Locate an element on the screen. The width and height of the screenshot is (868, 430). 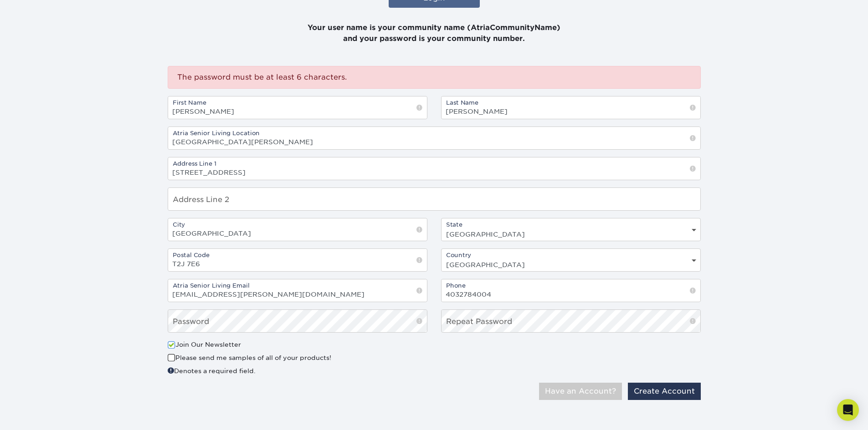
div: Open Intercom Messenger is located at coordinates (848, 411).